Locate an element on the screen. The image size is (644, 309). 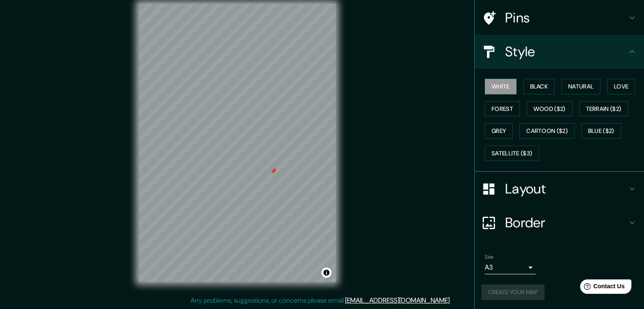
canvas: Map is located at coordinates (237, 143).